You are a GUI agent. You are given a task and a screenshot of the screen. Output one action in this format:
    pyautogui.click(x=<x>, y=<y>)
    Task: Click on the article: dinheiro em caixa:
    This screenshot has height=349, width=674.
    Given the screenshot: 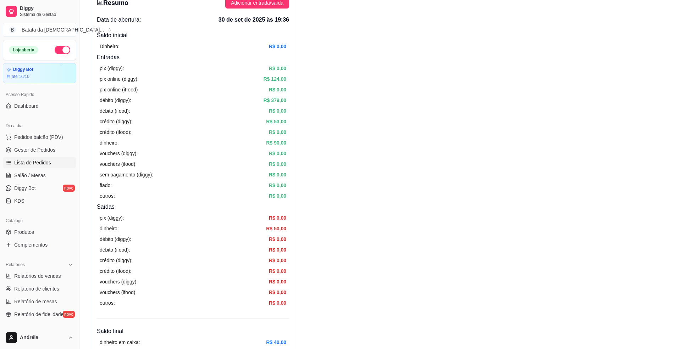 What is the action you would take?
    pyautogui.click(x=120, y=343)
    